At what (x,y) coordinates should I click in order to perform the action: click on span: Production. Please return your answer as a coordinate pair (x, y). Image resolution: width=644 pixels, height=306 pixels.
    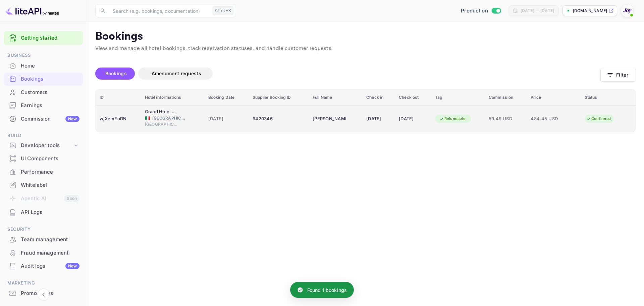
    Looking at the image, I should click on (474, 11).